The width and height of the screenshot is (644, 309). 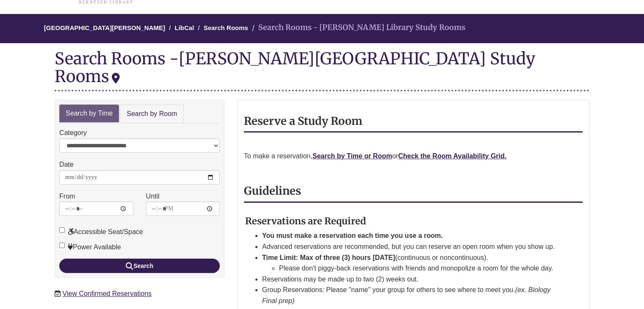 I want to click on li: Group Reservations: Please "name" your group for others to see where to meet you., so click(x=412, y=295).